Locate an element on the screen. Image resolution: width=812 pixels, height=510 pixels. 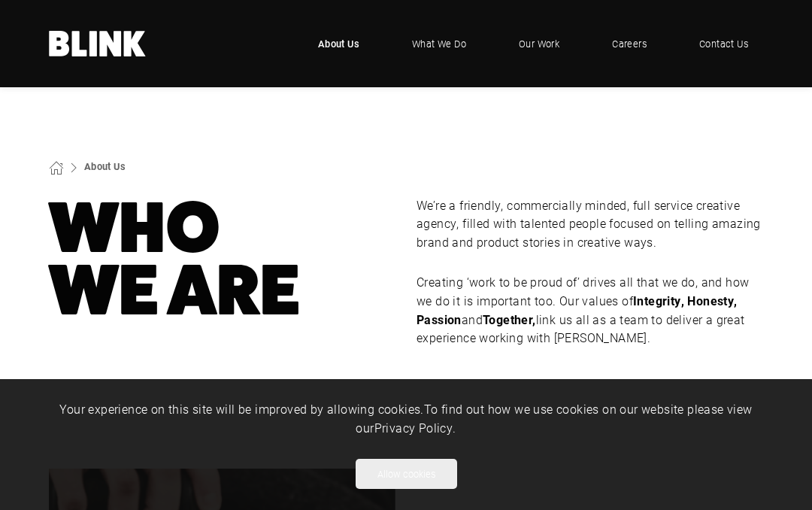
a: Privacy Policy is located at coordinates (413, 427).